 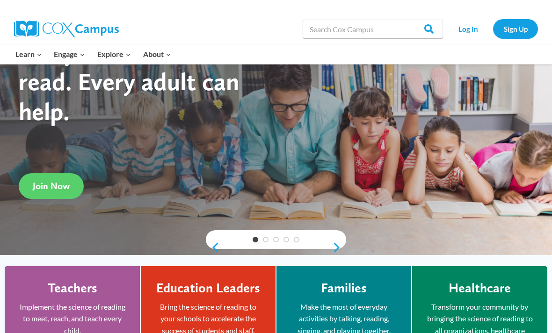 What do you see at coordinates (468, 29) in the screenshot?
I see `a: Log In` at bounding box center [468, 29].